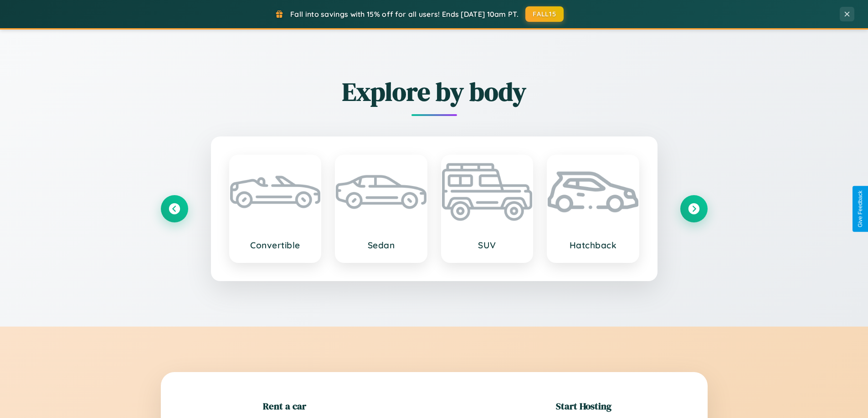 This screenshot has height=418, width=868. What do you see at coordinates (487, 245) in the screenshot?
I see `h3: SUV` at bounding box center [487, 245].